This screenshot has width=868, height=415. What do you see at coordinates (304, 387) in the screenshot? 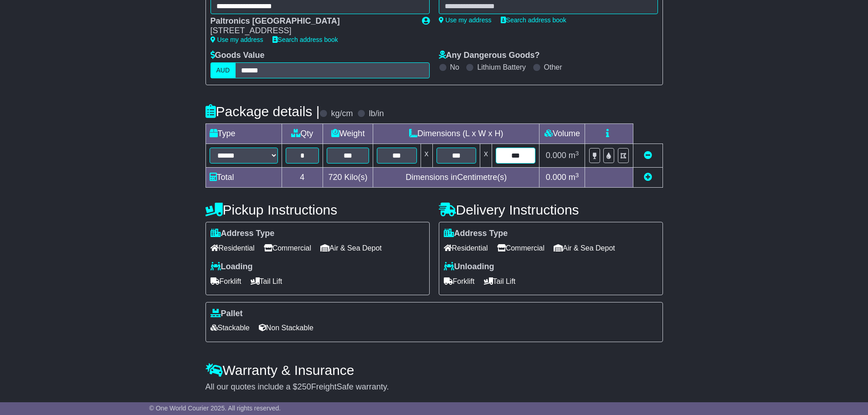
I see `span: 250` at bounding box center [304, 387].